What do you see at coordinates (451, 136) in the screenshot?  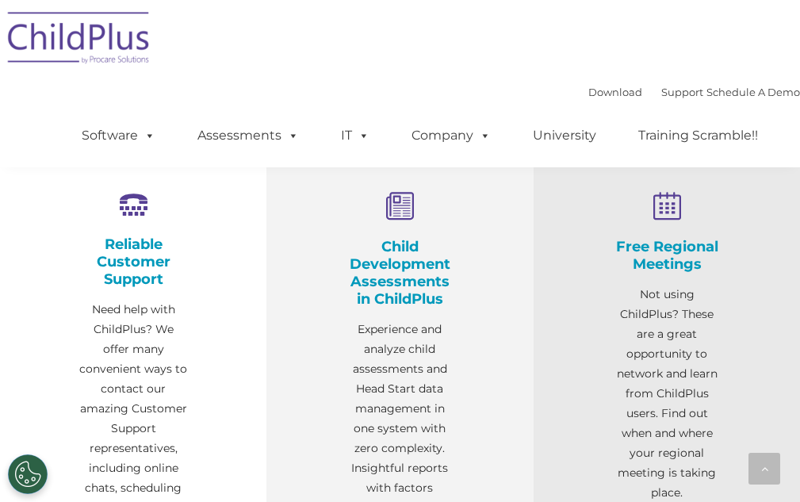 I see `a: Company` at bounding box center [451, 136].